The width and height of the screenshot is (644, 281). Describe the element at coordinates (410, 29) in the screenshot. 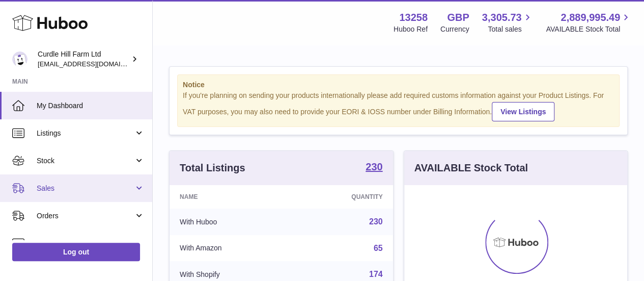

I see `div: Huboo Ref` at that location.